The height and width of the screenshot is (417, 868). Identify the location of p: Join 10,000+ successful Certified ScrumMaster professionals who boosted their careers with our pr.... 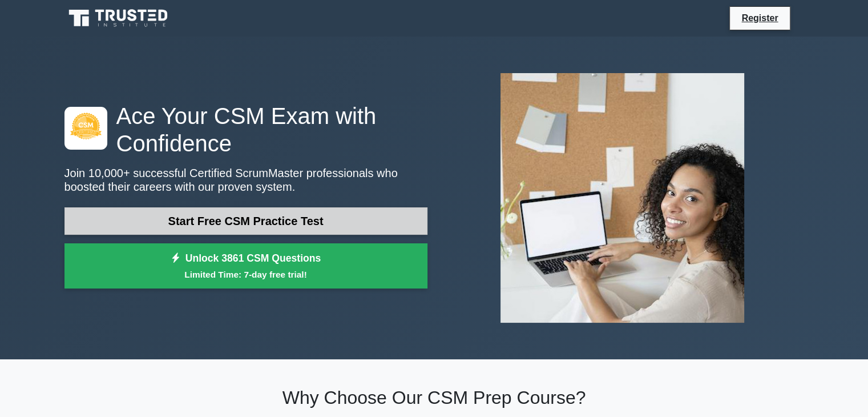
(246, 180).